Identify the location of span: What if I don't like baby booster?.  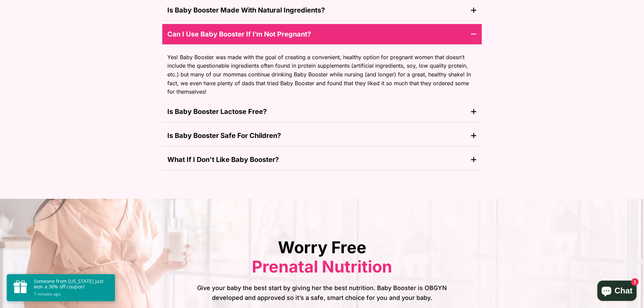
(223, 160).